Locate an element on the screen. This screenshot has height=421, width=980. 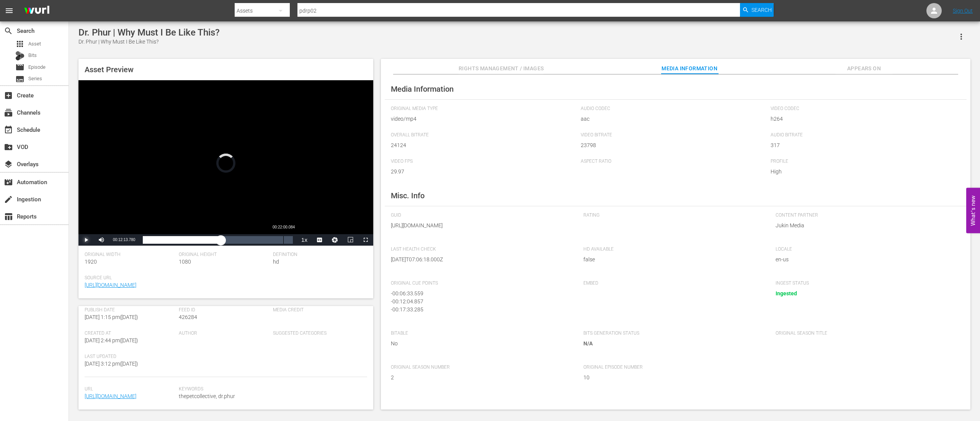
span: Original Height is located at coordinates (224, 255).